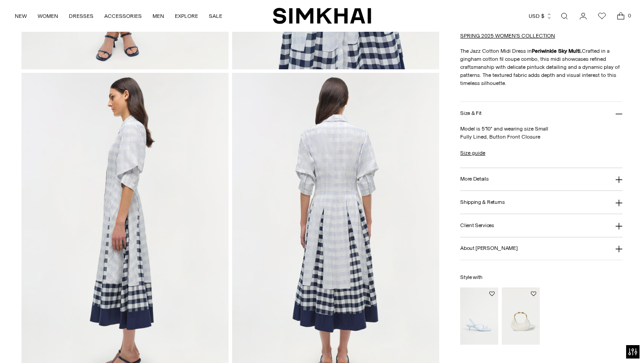 Image resolution: width=644 pixels, height=363 pixels. What do you see at coordinates (542, 226) in the screenshot?
I see `button: Client Services` at bounding box center [542, 226].